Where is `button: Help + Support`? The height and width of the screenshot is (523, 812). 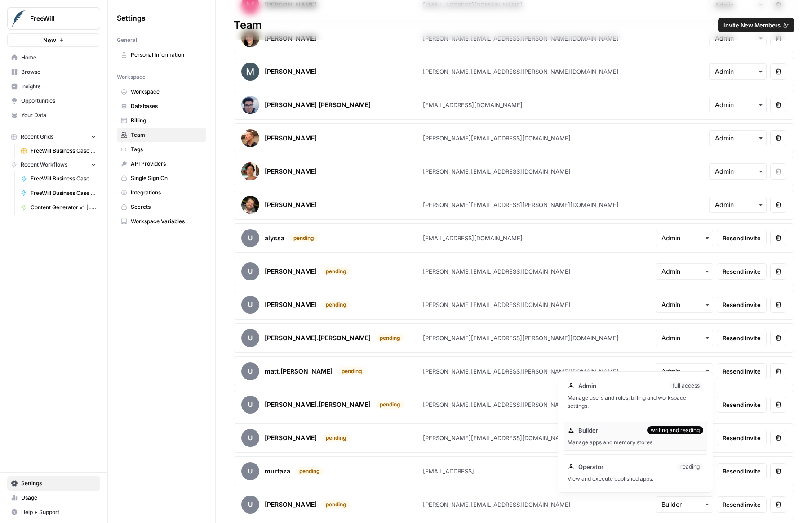
button: Help + Support is located at coordinates (53, 512).